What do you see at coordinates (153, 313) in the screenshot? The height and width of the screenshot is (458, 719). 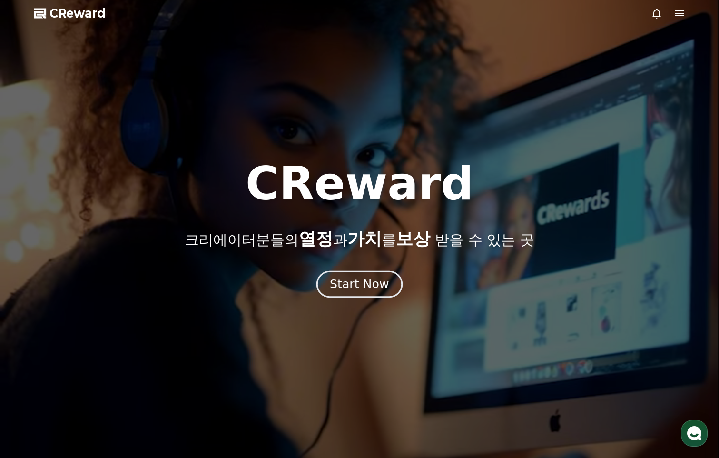 I see `a: 설정` at bounding box center [153, 313].